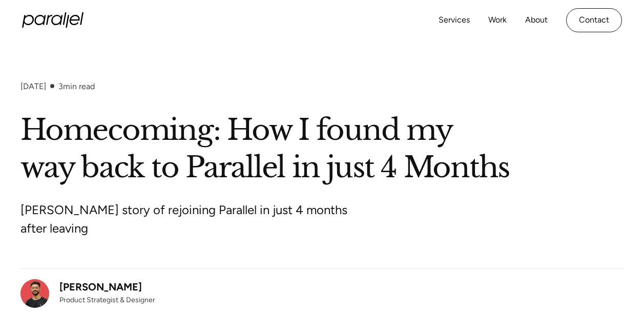 Image resolution: width=644 pixels, height=313 pixels. Describe the element at coordinates (107, 300) in the screenshot. I see `div: Product Strategist & Designer` at that location.